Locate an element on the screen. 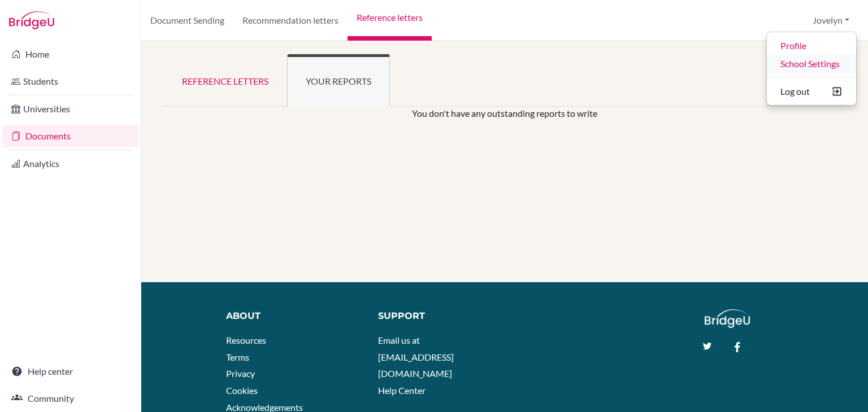 This screenshot has height=412, width=868. a: School Settings is located at coordinates (812, 64).